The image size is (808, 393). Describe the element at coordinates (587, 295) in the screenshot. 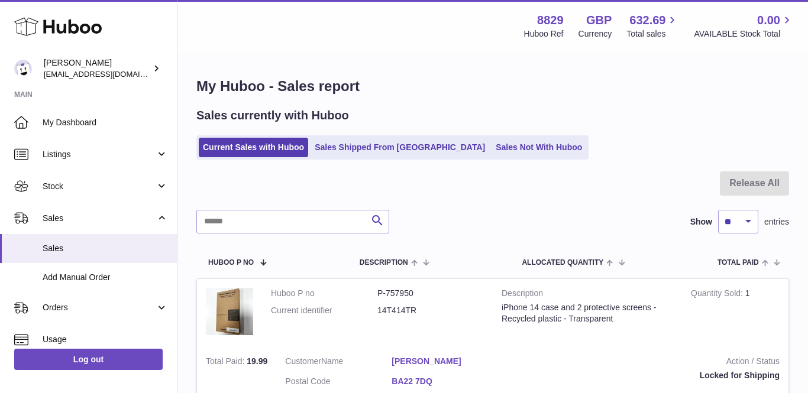

I see `strong: Description` at that location.